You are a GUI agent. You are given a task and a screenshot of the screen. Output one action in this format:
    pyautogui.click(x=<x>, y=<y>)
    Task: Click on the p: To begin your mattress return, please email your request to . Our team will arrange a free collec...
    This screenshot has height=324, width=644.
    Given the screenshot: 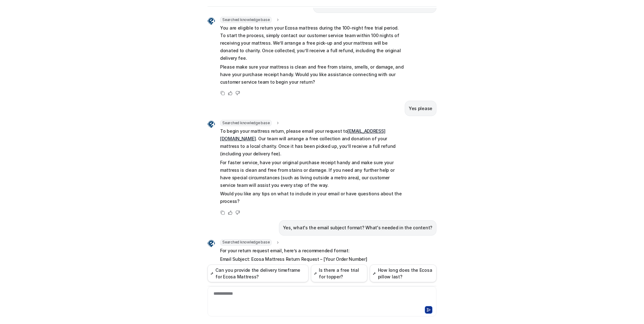 What is the action you would take?
    pyautogui.click(x=312, y=143)
    